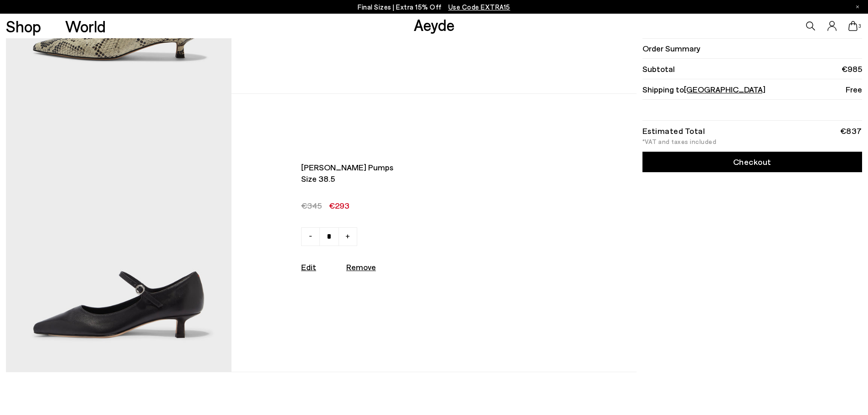 This screenshot has height=415, width=868. Describe the element at coordinates (23, 26) in the screenshot. I see `a: Shop` at that location.